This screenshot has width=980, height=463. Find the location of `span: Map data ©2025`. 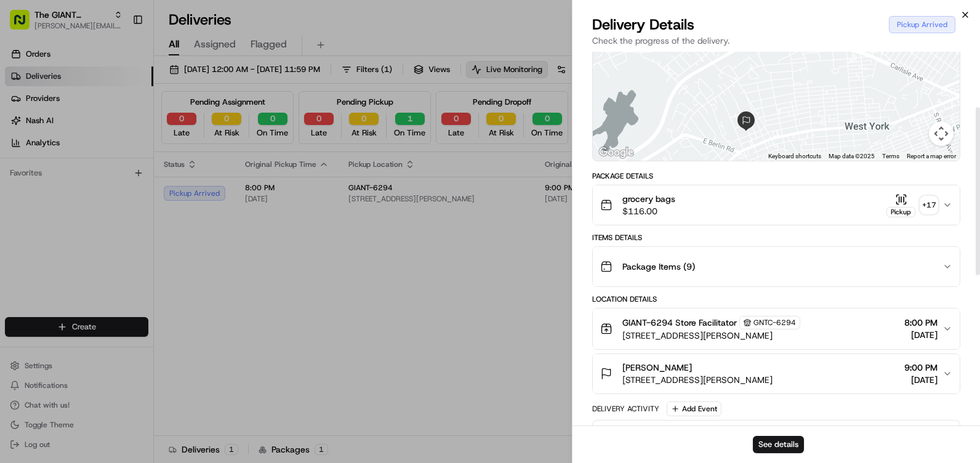

span: Map data ©2025 is located at coordinates (851, 156).